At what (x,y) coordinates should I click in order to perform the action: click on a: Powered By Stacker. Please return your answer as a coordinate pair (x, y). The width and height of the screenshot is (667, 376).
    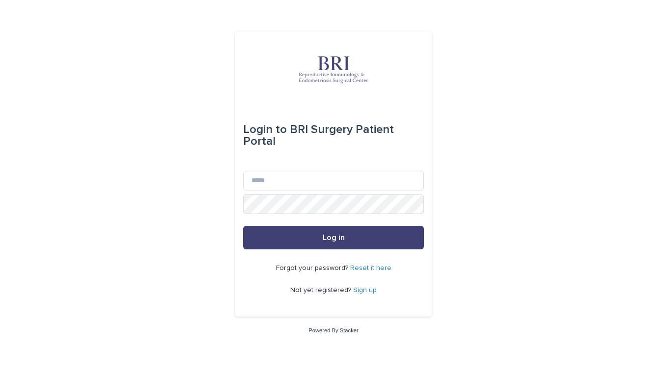
    Looking at the image, I should click on (333, 331).